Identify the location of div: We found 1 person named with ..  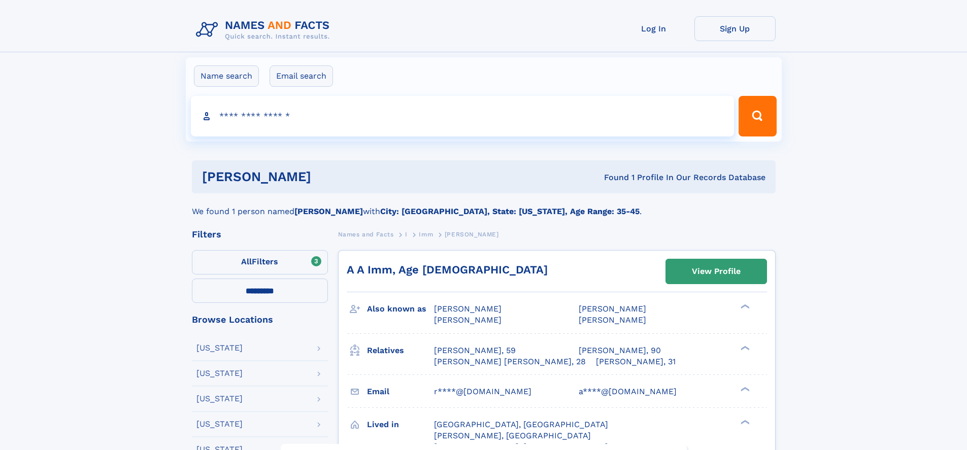
(484, 206).